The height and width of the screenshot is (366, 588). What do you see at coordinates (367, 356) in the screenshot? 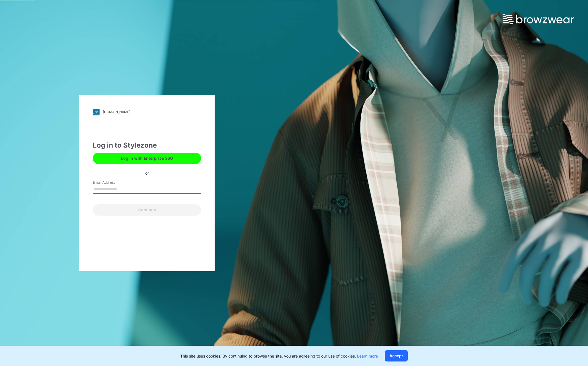
I see `a: Learn more` at bounding box center [367, 356].